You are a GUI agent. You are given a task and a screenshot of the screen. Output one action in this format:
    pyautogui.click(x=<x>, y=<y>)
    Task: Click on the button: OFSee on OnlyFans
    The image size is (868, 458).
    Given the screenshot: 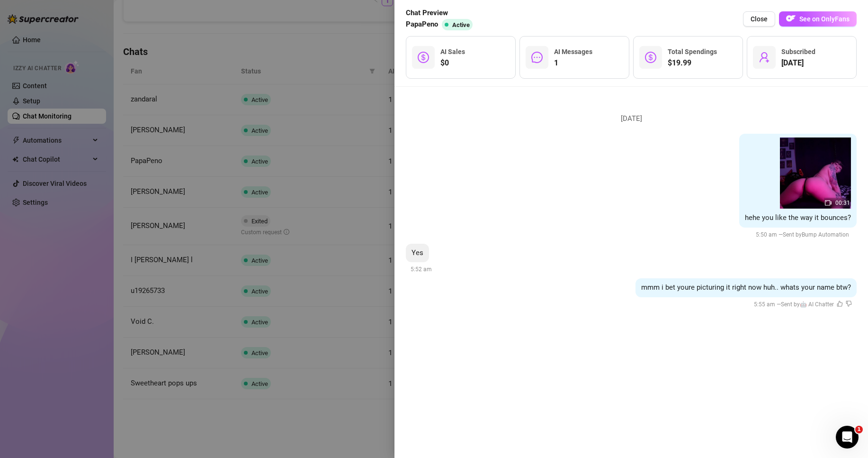 What is the action you would take?
    pyautogui.click(x=818, y=19)
    